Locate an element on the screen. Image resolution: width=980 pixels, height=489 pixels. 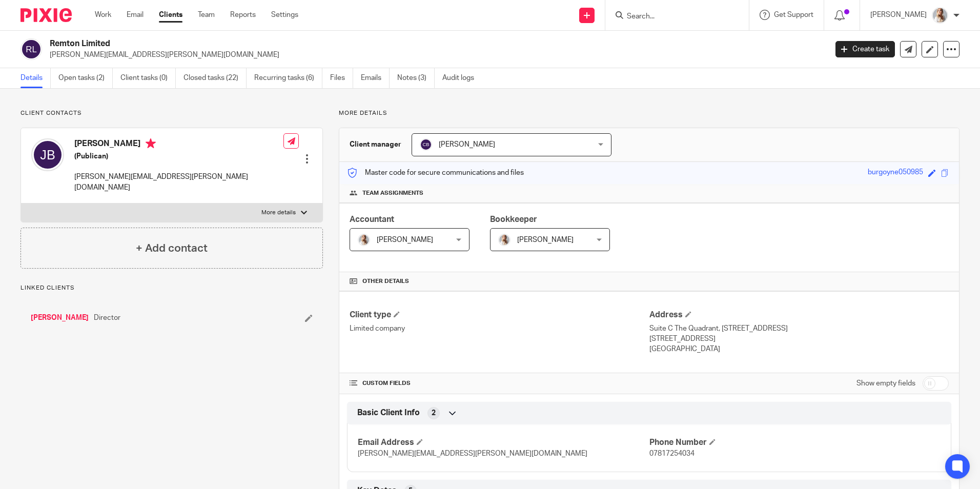
h4: Address is located at coordinates (799, 315).